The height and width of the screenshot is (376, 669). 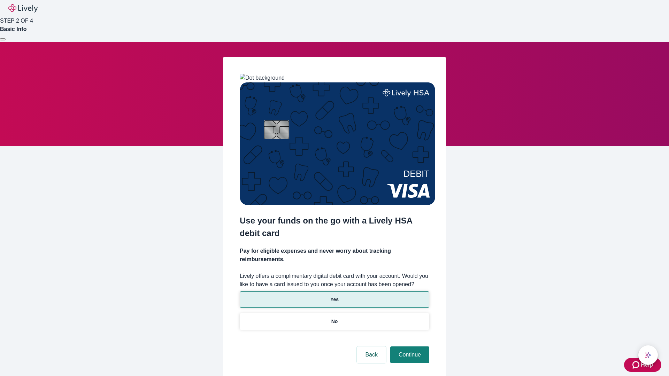 What do you see at coordinates (642, 365) in the screenshot?
I see `button: Zendesk support iconHelp` at bounding box center [642, 365].